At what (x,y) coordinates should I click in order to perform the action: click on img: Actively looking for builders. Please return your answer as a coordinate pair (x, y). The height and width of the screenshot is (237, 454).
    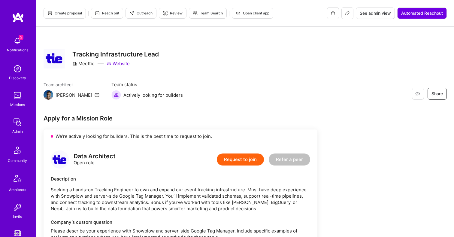
    Looking at the image, I should click on (116, 95).